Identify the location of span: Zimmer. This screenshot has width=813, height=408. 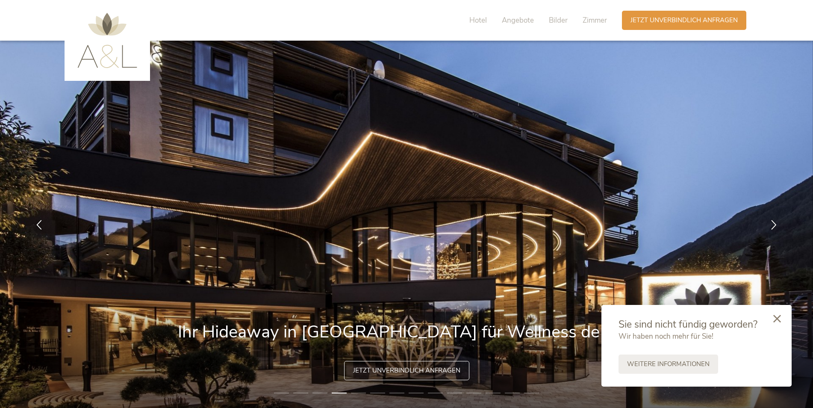
(595, 20).